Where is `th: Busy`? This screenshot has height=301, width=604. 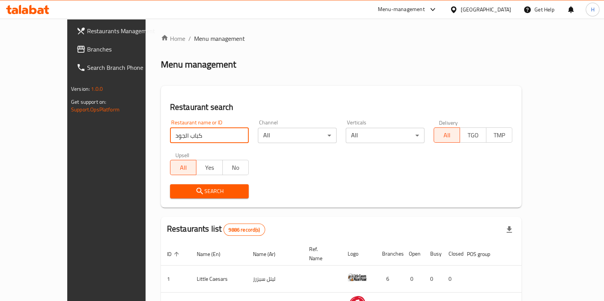
th: Busy is located at coordinates (433, 254).